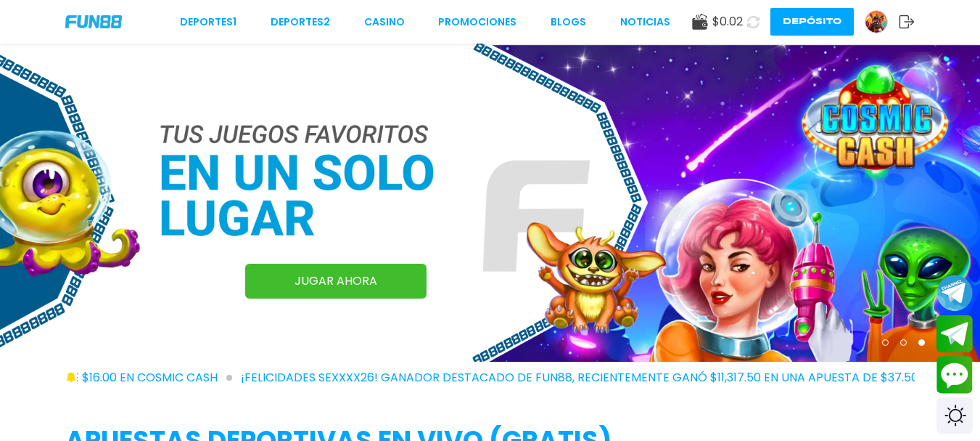  I want to click on img: Avatar, so click(877, 22).